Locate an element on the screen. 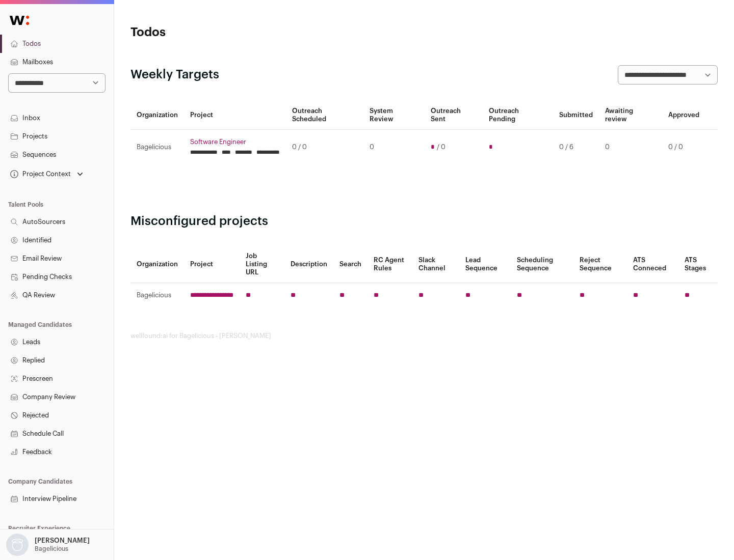 This screenshot has height=560, width=734. h2: Weekly Targets is located at coordinates (175, 75).